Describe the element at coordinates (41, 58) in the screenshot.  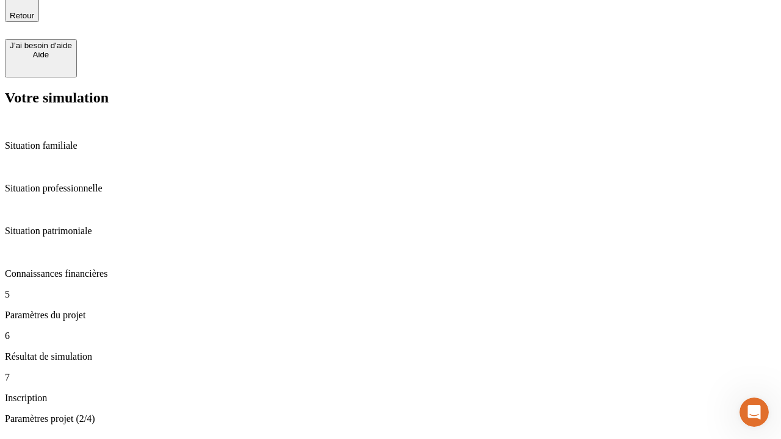
I see `button: J’ai besoin d'aideAide` at that location.